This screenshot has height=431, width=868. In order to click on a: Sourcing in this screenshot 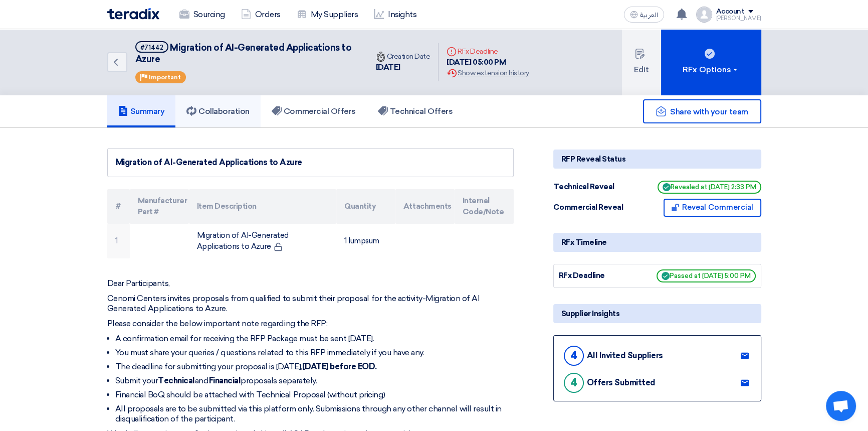, I will do `click(202, 15)`.